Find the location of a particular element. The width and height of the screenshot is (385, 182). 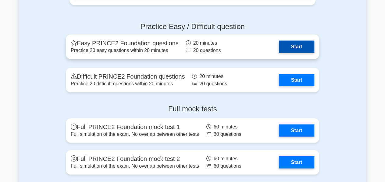

h4: Practice Easy / Difficult question is located at coordinates (192, 27).